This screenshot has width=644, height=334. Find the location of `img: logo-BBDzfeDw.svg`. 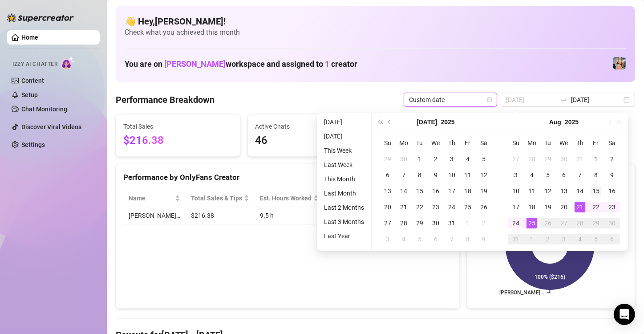

img: logo-BBDzfeDw.svg is located at coordinates (41, 18).